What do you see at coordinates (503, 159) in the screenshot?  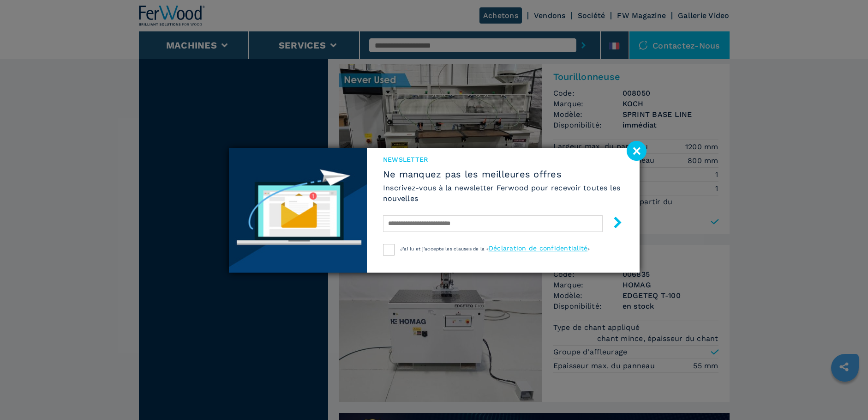 I see `span: Newsletter` at bounding box center [503, 159].